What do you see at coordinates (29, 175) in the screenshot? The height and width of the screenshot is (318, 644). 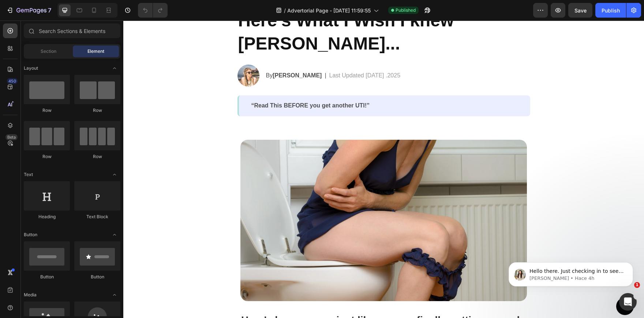 I see `span: Text` at bounding box center [29, 175].